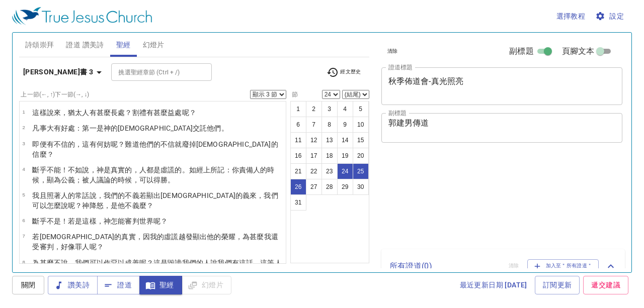 The image size is (644, 308). Describe the element at coordinates (503, 266) in the screenshot. I see `div: 所有證道(0)清除加入至＂所有證道＂` at that location.